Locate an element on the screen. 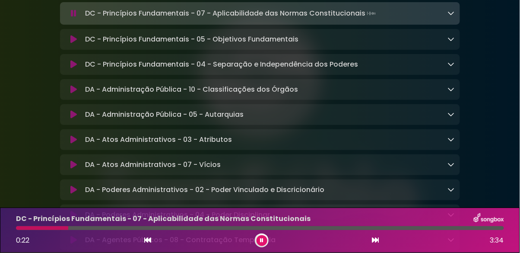  span: 3:34 is located at coordinates (497, 240).